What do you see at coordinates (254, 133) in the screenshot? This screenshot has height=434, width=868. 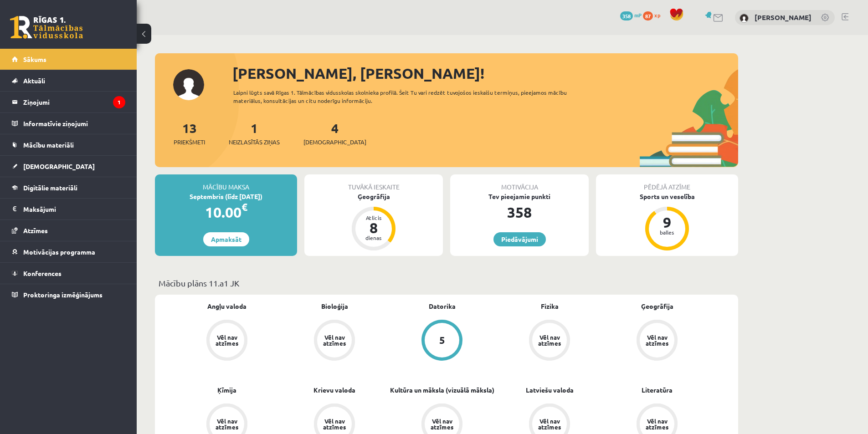 I see `a: 1Neizlasītās ziņas` at bounding box center [254, 133].